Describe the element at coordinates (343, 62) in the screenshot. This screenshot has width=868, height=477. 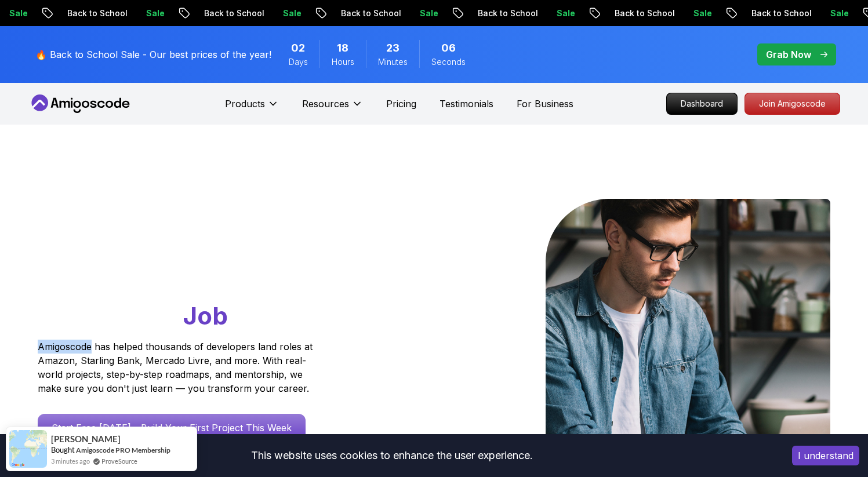
I see `span: Hours` at that location.